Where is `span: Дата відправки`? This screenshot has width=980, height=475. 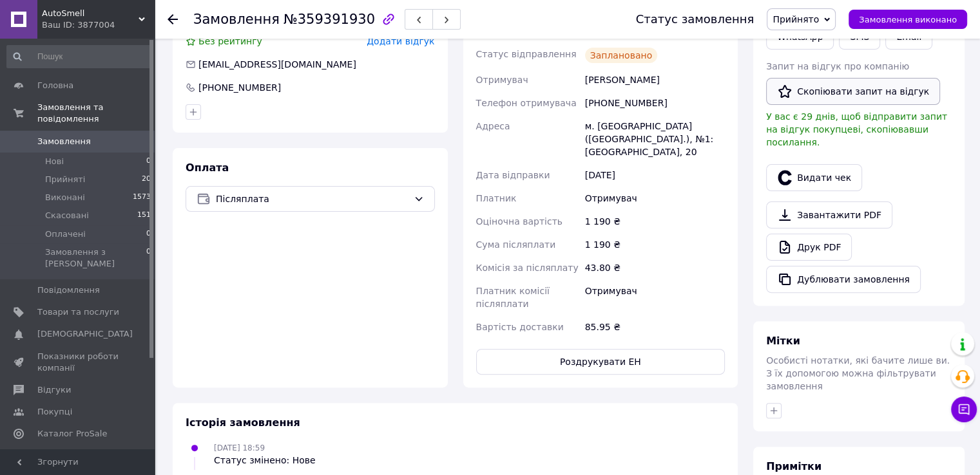 span: Дата відправки is located at coordinates (513, 175).